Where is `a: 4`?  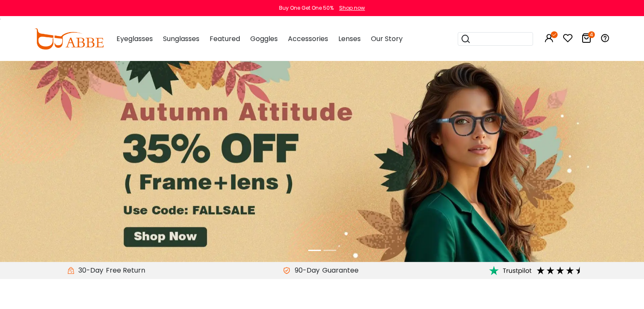 a: 4 is located at coordinates (586, 39).